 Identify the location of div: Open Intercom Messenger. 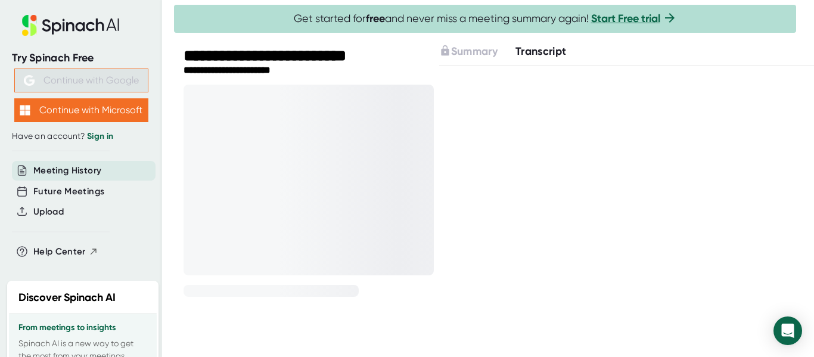
(787, 331).